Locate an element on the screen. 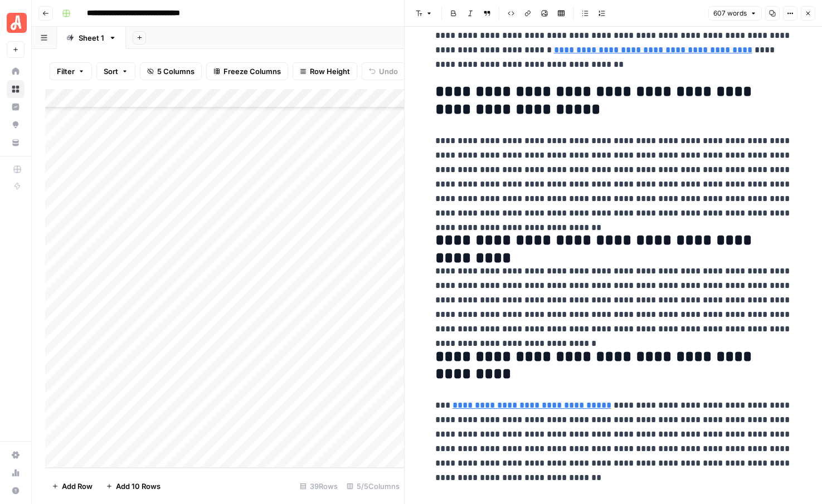  a: Sheet 1 is located at coordinates (92, 38).